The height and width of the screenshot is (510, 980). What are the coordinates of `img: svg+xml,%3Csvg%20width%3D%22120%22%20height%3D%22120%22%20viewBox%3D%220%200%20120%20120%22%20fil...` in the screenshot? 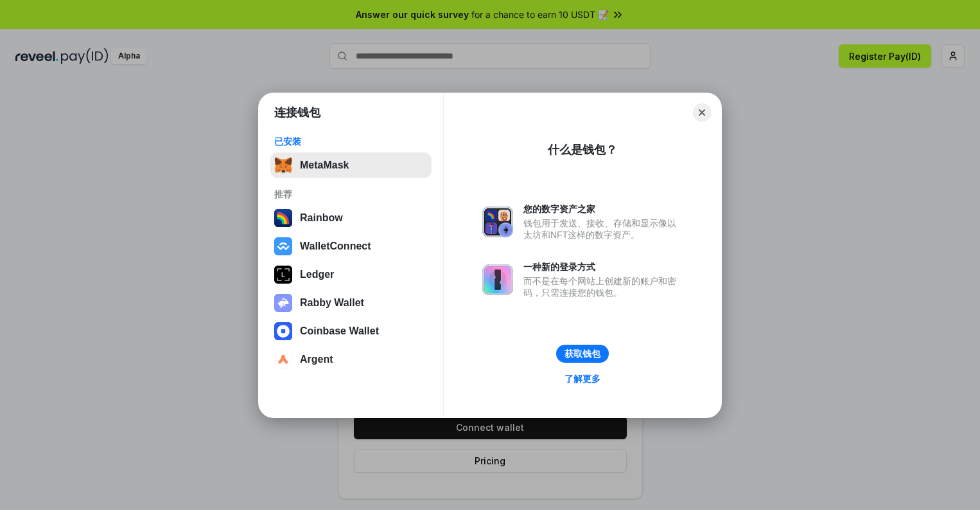 It's located at (283, 218).